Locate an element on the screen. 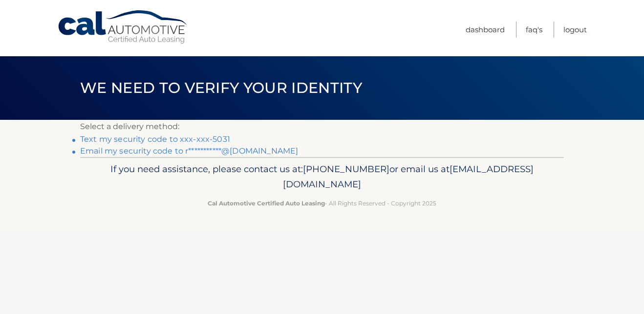  a: FAQ's is located at coordinates (534, 29).